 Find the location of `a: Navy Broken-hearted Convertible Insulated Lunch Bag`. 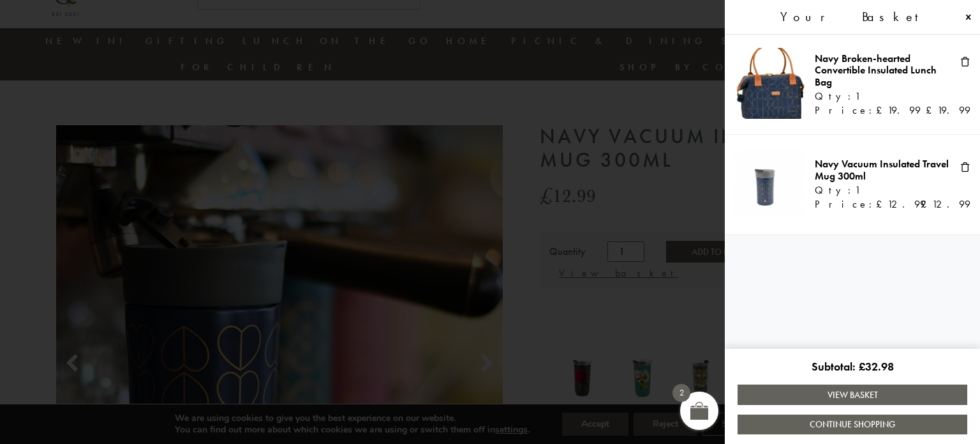

a: Navy Broken-hearted Convertible Insulated Lunch Bag is located at coordinates (876, 71).